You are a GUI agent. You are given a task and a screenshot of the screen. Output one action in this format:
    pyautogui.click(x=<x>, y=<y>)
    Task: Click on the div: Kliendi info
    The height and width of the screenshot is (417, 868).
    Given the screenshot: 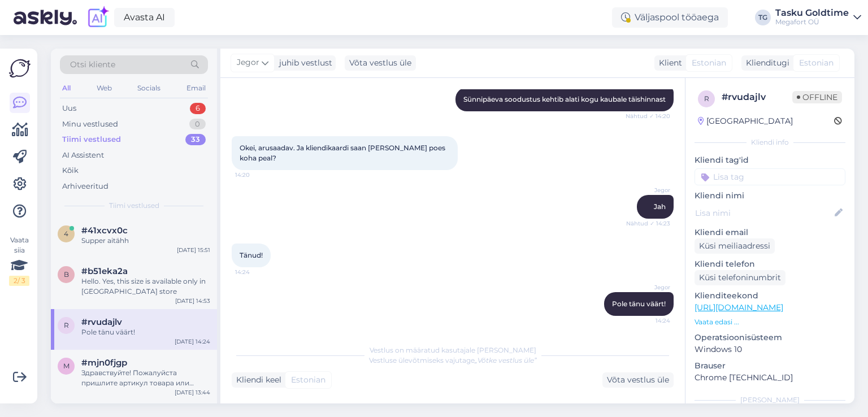 What is the action you would take?
    pyautogui.click(x=770, y=142)
    